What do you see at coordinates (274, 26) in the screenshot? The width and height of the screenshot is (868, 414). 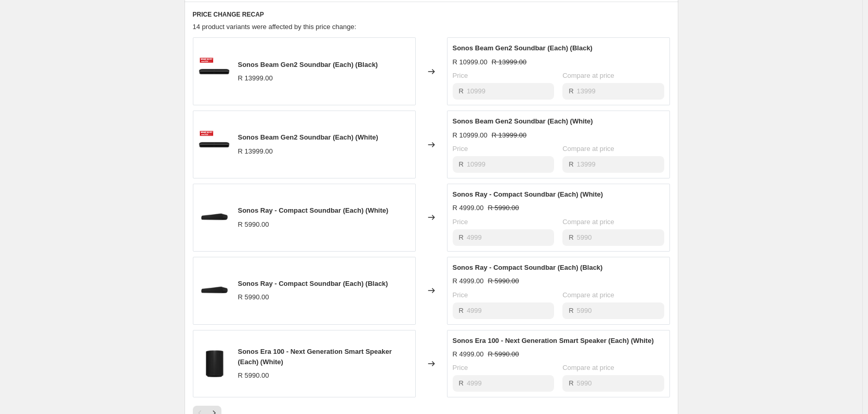 I see `span: 14 product variants were affected by this price change:` at bounding box center [274, 26].